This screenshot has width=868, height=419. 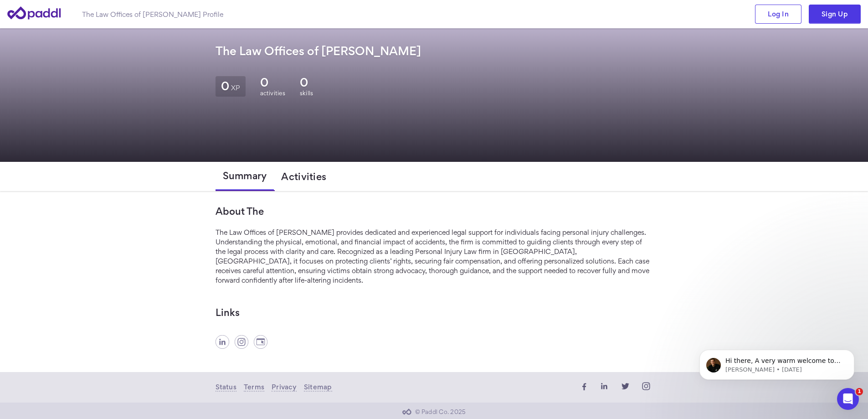 What do you see at coordinates (28, 35) in the screenshot?
I see `img: Profile image for Myles` at bounding box center [28, 35].